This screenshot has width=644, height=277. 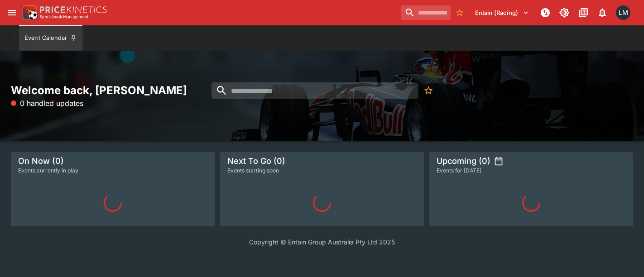 I want to click on button: Select Tenant, so click(x=502, y=12).